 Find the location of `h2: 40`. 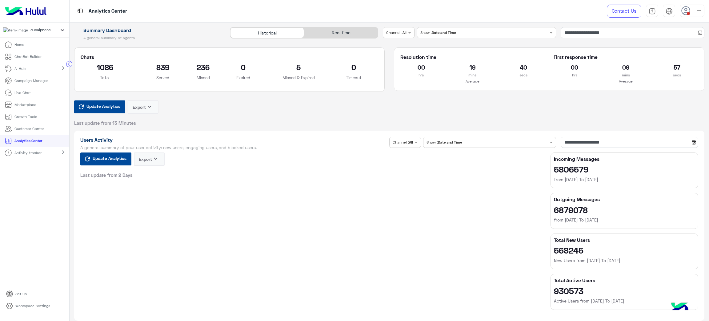

h2: 40 is located at coordinates (523, 67).